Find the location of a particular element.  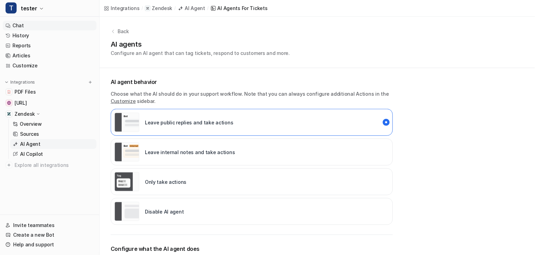

a: Sources is located at coordinates (53, 134).